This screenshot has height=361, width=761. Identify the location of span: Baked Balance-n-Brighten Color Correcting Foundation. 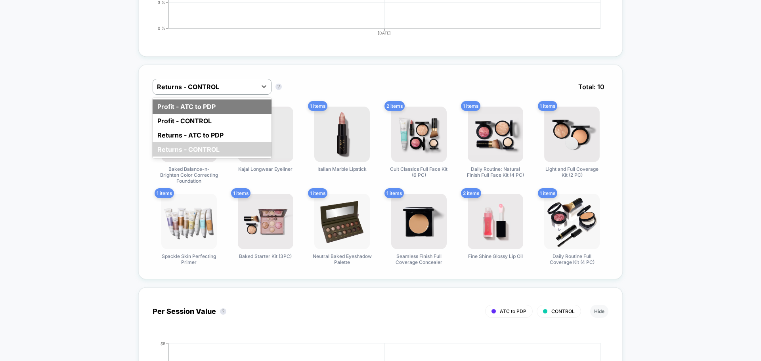
(189, 175).